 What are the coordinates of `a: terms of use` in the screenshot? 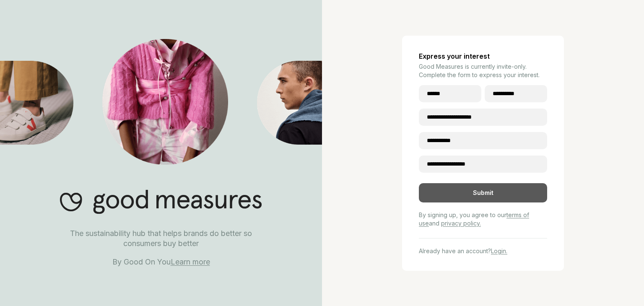 It's located at (473, 218).